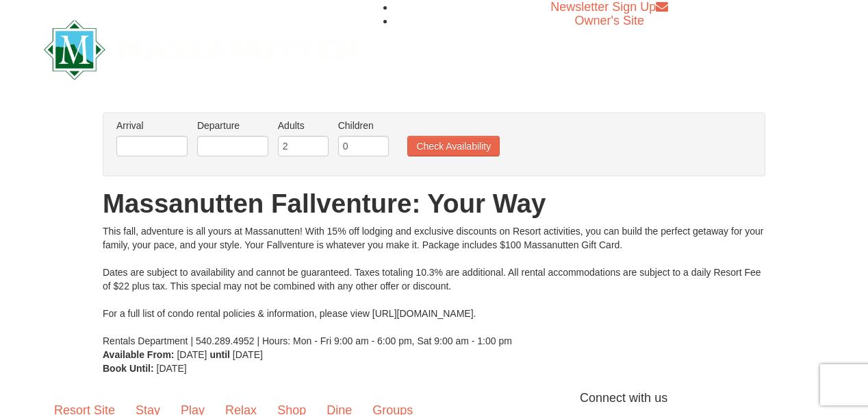 The image size is (868, 415). What do you see at coordinates (434, 286) in the screenshot?
I see `div: This fall, adventure is all yours at Massanutten! With 15% off lodging and exclusive discounts on...` at bounding box center [434, 286].